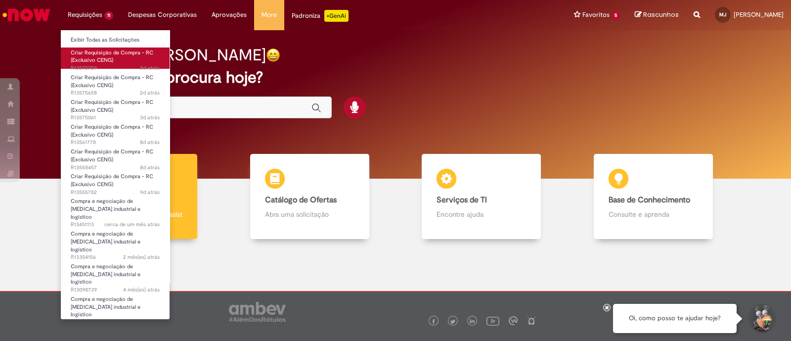 The image size is (791, 341). Describe the element at coordinates (723, 14) in the screenshot. I see `span: MJ` at that location.